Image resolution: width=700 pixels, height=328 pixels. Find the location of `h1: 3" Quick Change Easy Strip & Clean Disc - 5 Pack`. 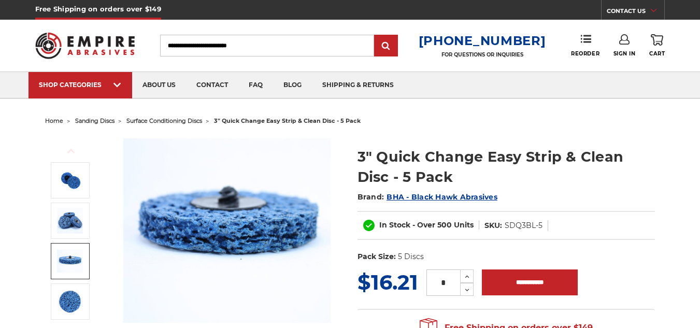

h1: 3" Quick Change Easy Strip & Clean Disc - 5 Pack is located at coordinates (506, 167).